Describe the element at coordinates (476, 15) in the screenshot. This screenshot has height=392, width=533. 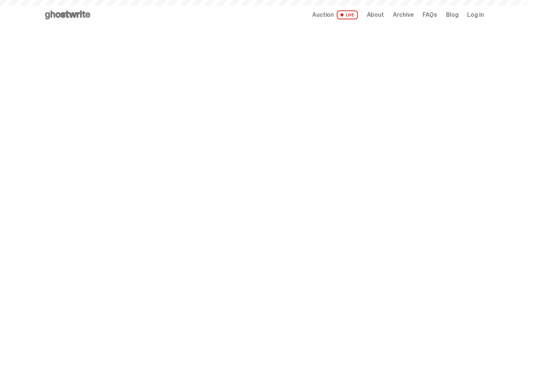
I see `a: Log in` at that location.